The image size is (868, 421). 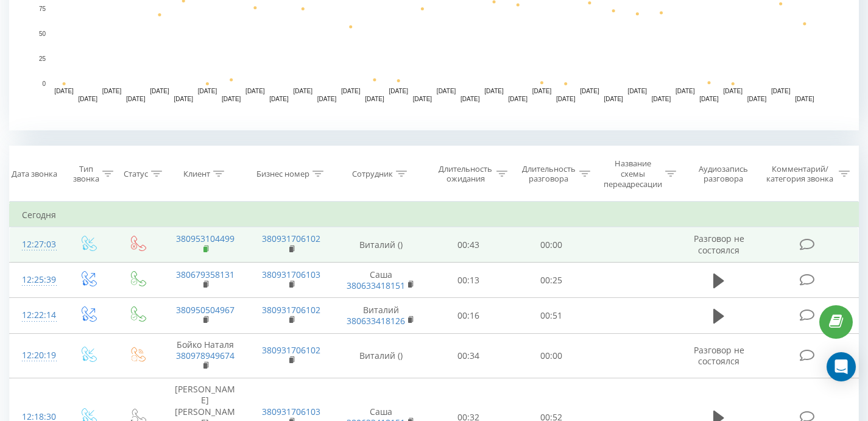 I want to click on div: Длительность разговора, so click(x=549, y=174).